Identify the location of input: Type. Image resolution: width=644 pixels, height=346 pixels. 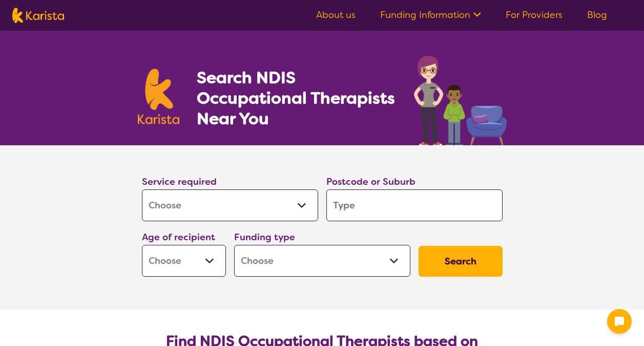
(415, 205).